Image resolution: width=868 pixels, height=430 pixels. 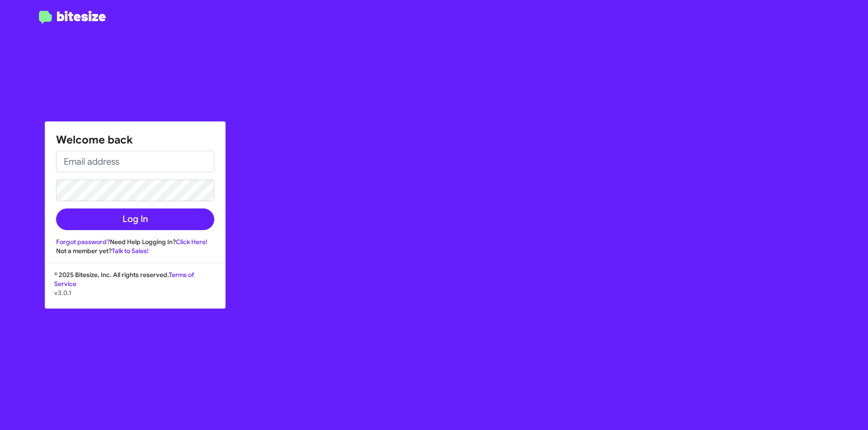 What do you see at coordinates (135, 251) in the screenshot?
I see `div: Not a member yet?` at bounding box center [135, 251].